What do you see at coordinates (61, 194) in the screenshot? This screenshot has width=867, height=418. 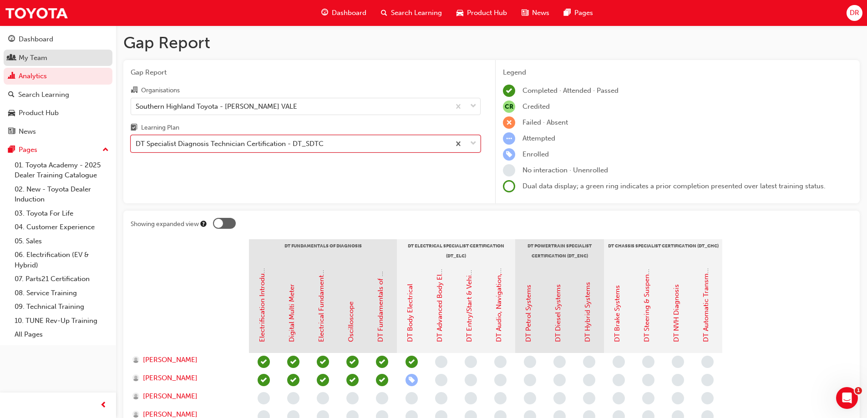 I see `a: 02. New - Toyota Dealer Induction` at bounding box center [61, 194].